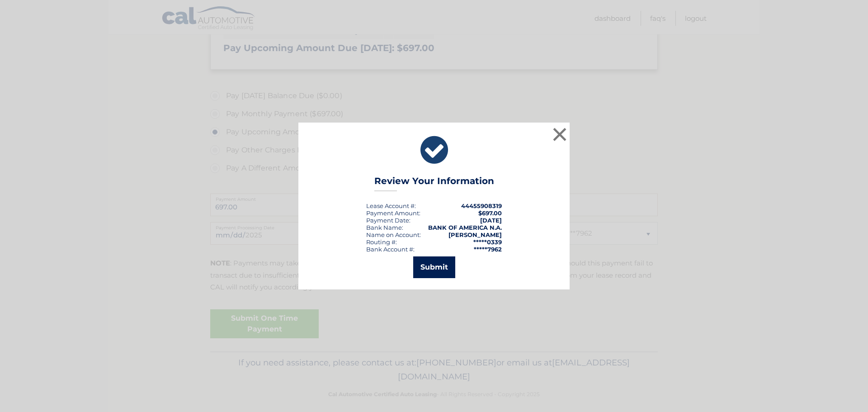 The height and width of the screenshot is (412, 868). I want to click on strong: BANK OF AMERICA N.A., so click(465, 227).